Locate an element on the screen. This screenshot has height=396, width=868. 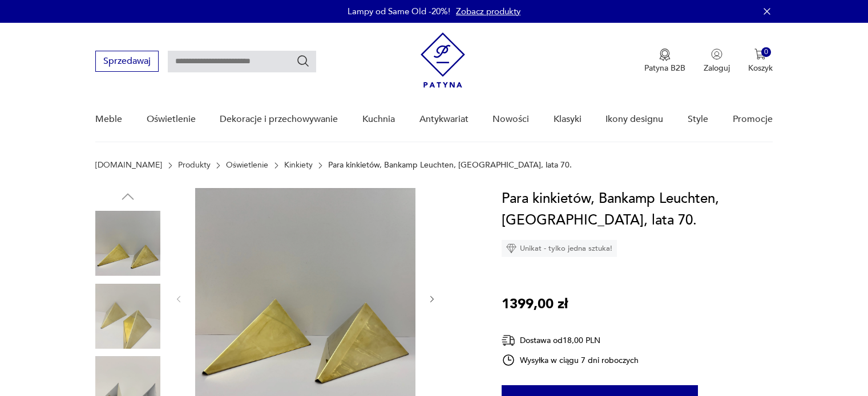
img: Ikonka użytkownika is located at coordinates (716, 54).